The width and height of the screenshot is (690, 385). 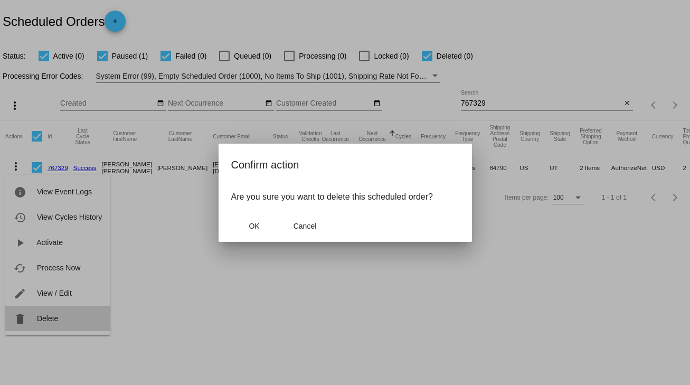 I want to click on span: Cancel, so click(x=305, y=226).